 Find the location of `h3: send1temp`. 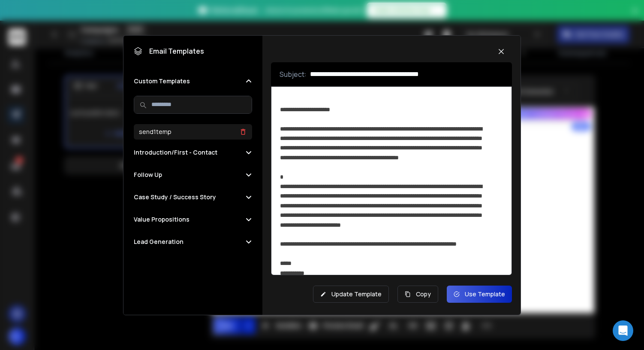

h3: send1temp is located at coordinates (155, 132).